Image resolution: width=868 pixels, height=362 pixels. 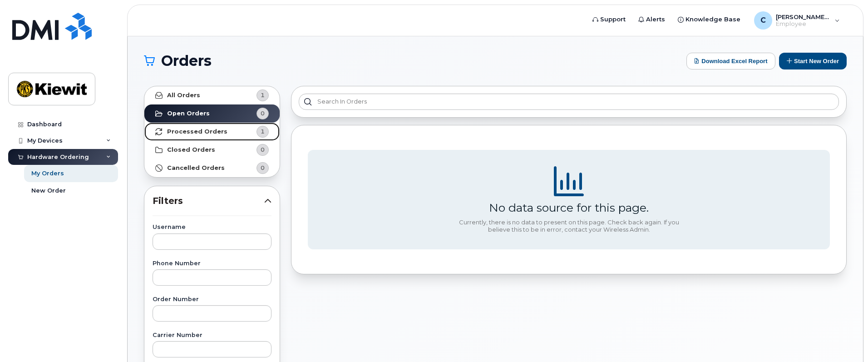 What do you see at coordinates (813, 61) in the screenshot?
I see `button: Start New Order` at bounding box center [813, 61].